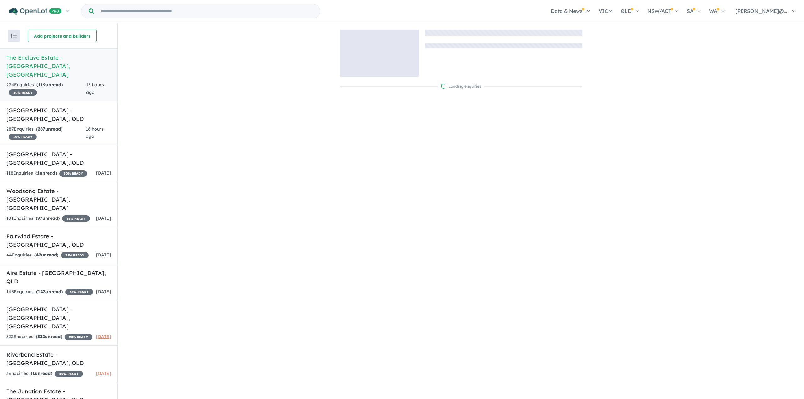 The image size is (804, 399). Describe the element at coordinates (76, 219) in the screenshot. I see `span: 15 % READY` at that location.